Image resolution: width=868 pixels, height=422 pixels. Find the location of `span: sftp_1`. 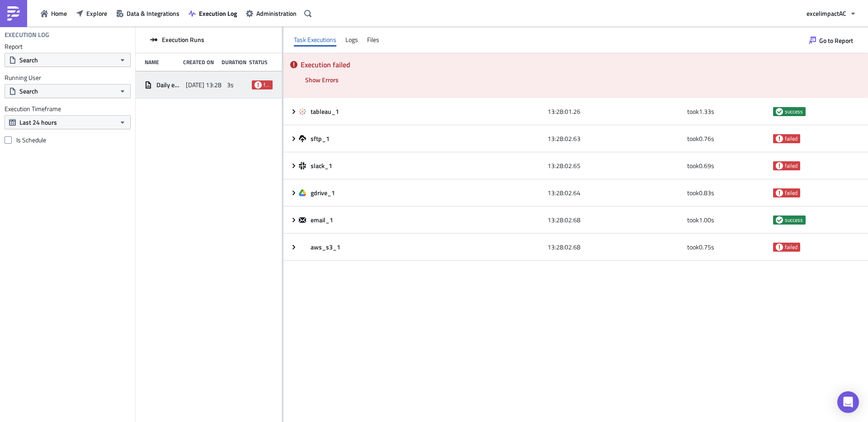

span: sftp_1 is located at coordinates (321, 139).